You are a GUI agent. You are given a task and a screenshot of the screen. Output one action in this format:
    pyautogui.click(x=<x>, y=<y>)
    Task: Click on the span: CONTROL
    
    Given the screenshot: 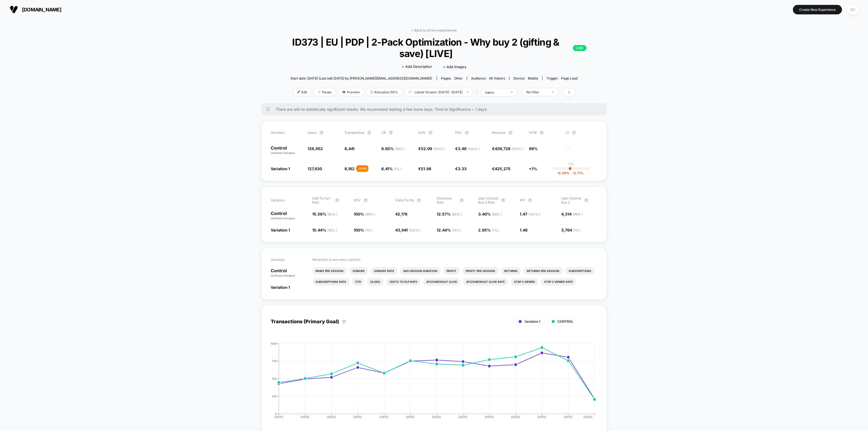 What is the action you would take?
    pyautogui.click(x=566, y=322)
    